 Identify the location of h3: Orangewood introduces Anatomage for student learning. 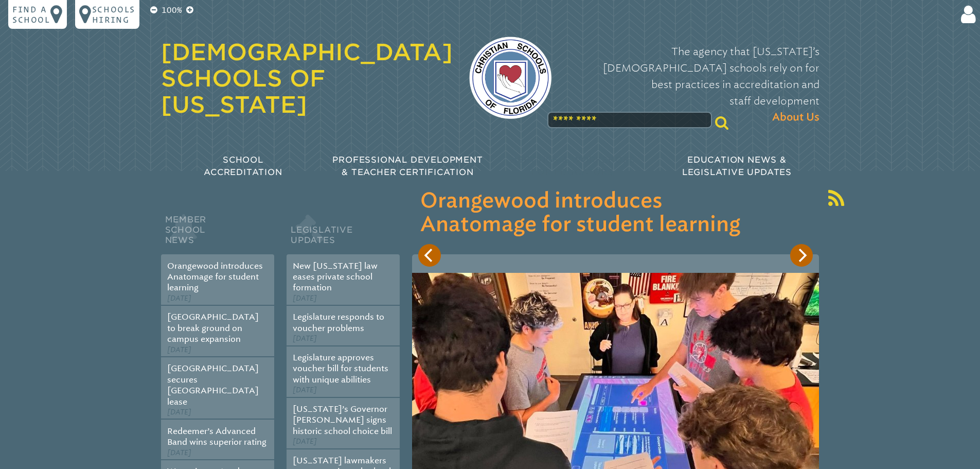
(615, 213).